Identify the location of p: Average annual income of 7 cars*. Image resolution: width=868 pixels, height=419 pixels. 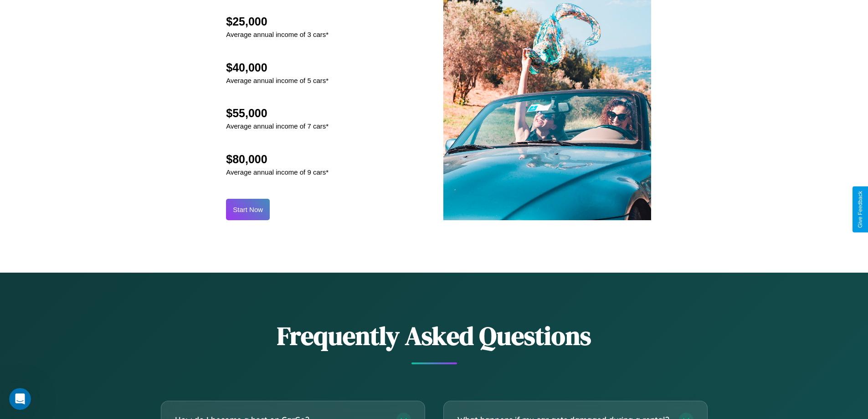
(277, 126).